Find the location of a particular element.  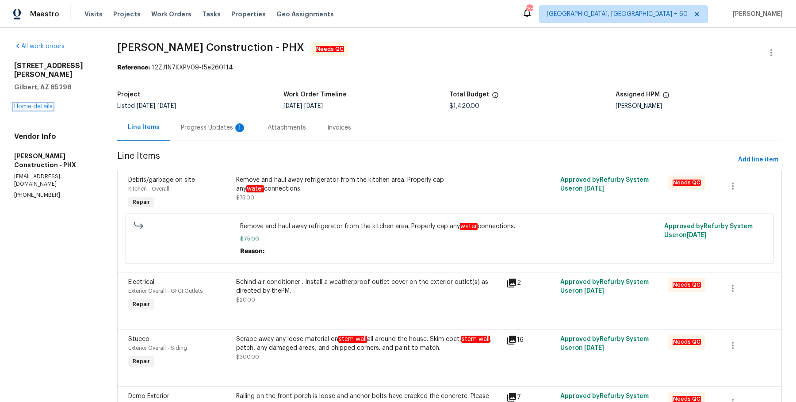

div: Progress Updates is located at coordinates (214, 128).